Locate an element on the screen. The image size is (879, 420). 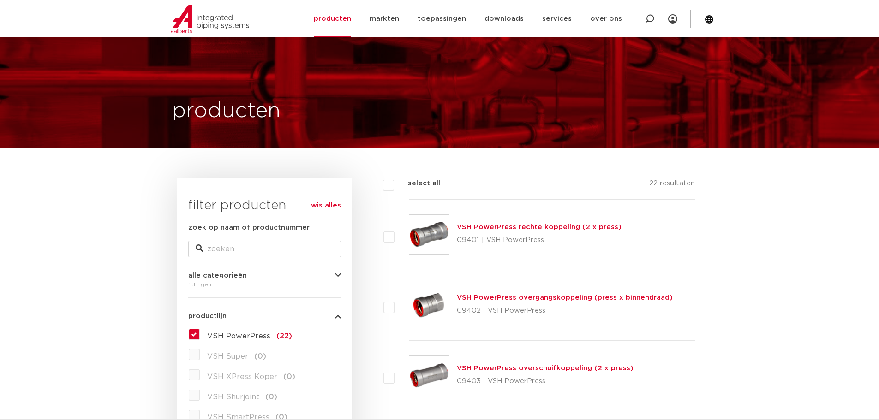
a: VSH PowerPress overgangskoppeling (press x binnendraad) is located at coordinates (565, 298).